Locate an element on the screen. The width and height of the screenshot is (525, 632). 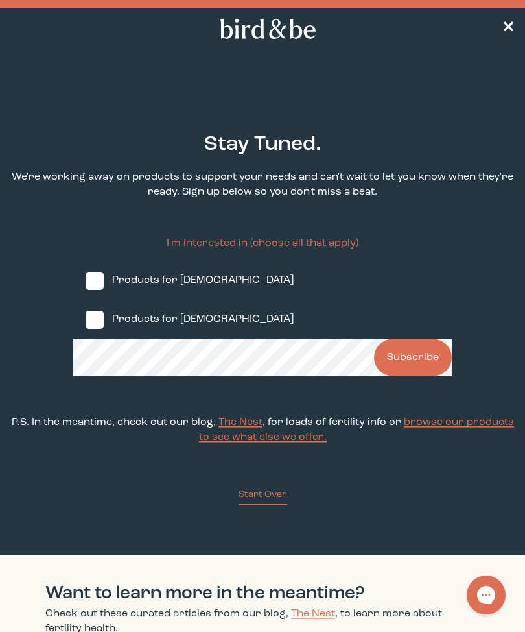
button: Subscribe is located at coordinates (413, 357).